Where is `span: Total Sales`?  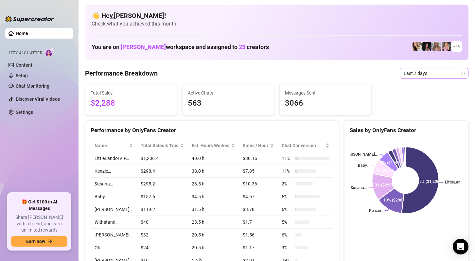 span: Total Sales is located at coordinates (131, 93).